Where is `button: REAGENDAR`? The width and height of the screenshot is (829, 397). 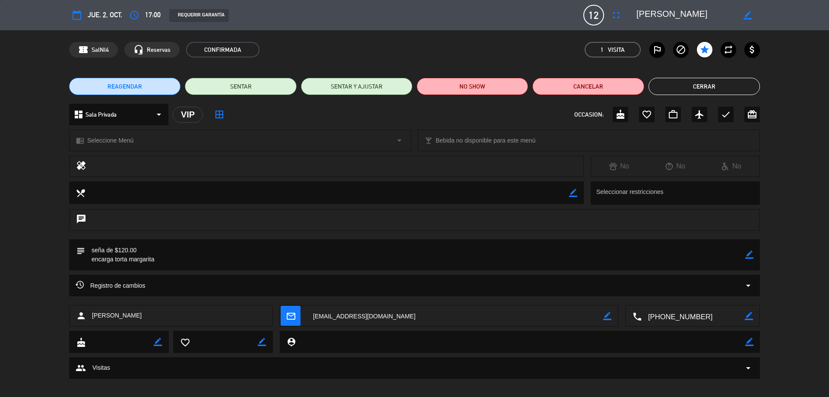
button: REAGENDAR is located at coordinates (125, 86).